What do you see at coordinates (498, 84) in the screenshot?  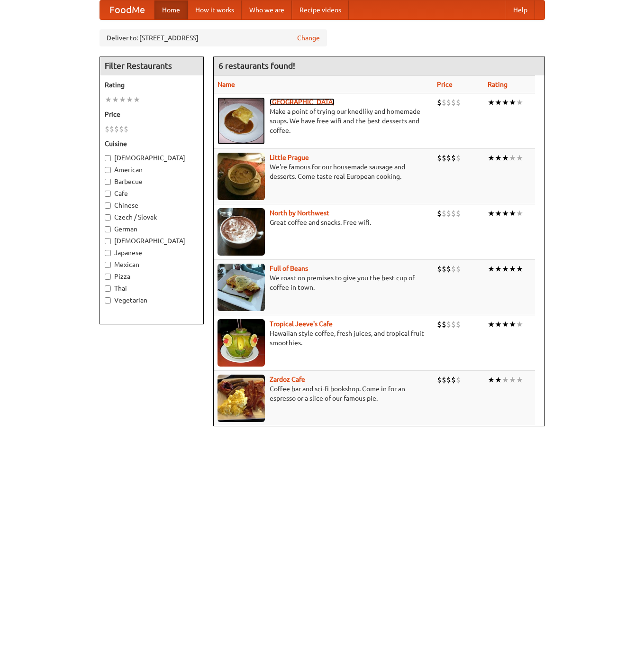 I see `a: Rating` at bounding box center [498, 84].